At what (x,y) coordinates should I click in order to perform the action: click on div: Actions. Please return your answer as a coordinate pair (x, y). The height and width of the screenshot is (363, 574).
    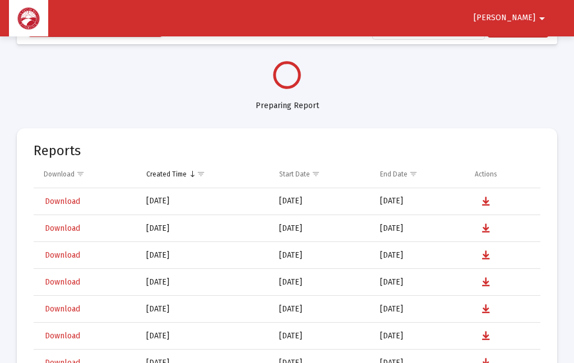
    Looking at the image, I should click on (486, 174).